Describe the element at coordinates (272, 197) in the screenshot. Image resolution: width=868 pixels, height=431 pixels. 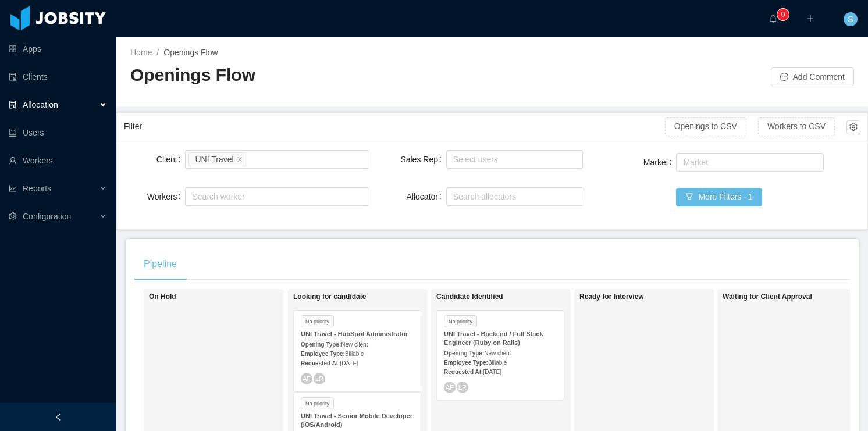
I see `div: Search worker` at that location.